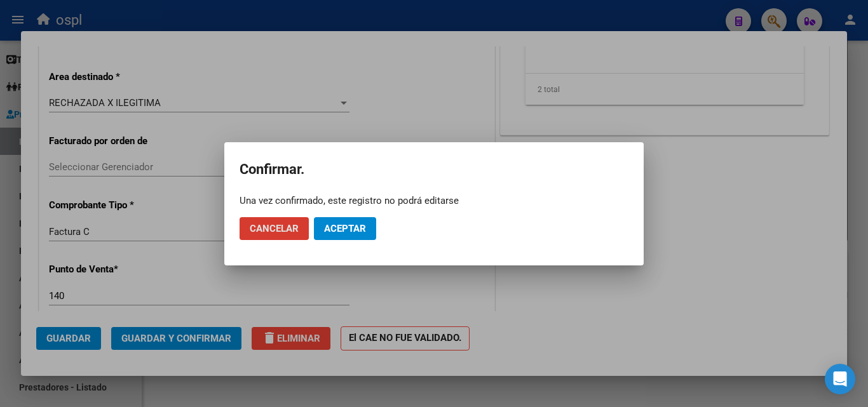  Describe the element at coordinates (345, 229) in the screenshot. I see `span: Aceptar` at that location.